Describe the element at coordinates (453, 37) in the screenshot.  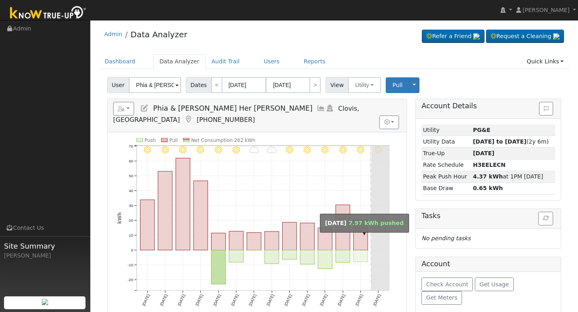
I see `a: Refer a Friend` at that location.